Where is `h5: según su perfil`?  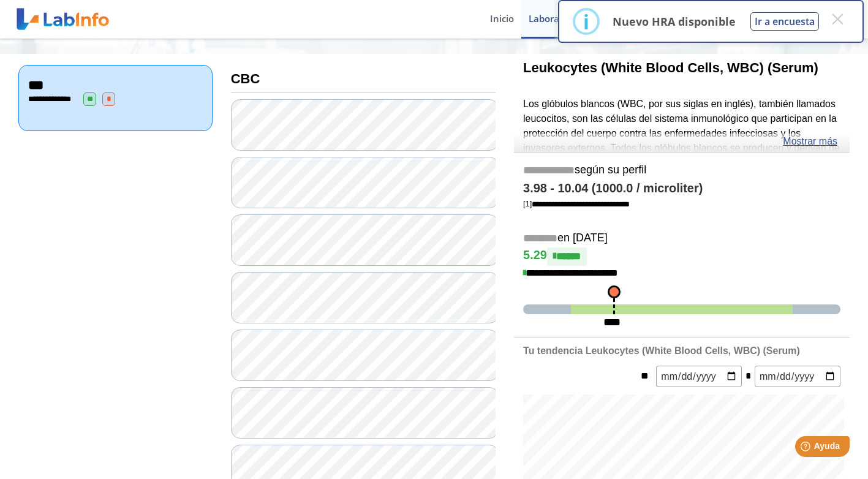 h5: según su perfil is located at coordinates (682, 171).